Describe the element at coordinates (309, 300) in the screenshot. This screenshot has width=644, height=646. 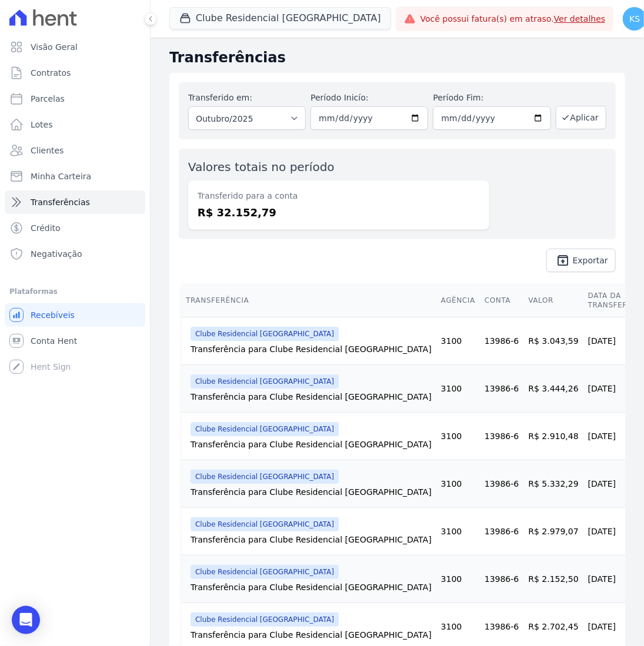
I see `th: Transferência` at that location.